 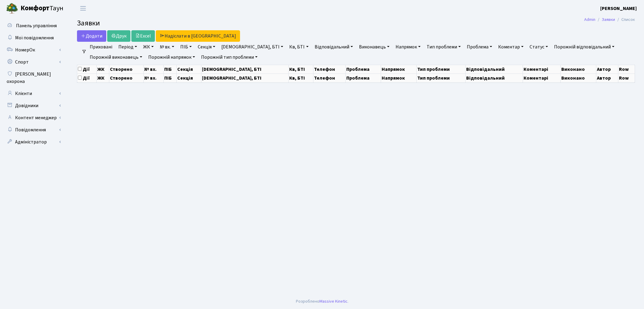 I want to click on a: Тип проблеми, so click(x=443, y=47).